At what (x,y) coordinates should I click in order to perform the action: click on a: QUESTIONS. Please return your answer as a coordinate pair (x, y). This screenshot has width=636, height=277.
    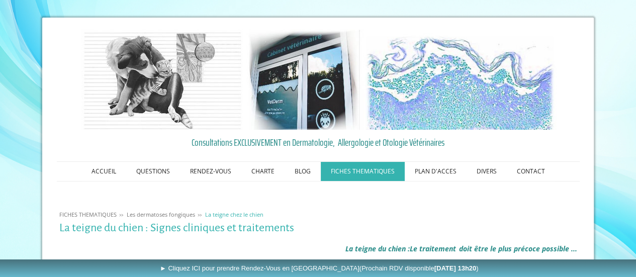
    Looking at the image, I should click on (153, 171).